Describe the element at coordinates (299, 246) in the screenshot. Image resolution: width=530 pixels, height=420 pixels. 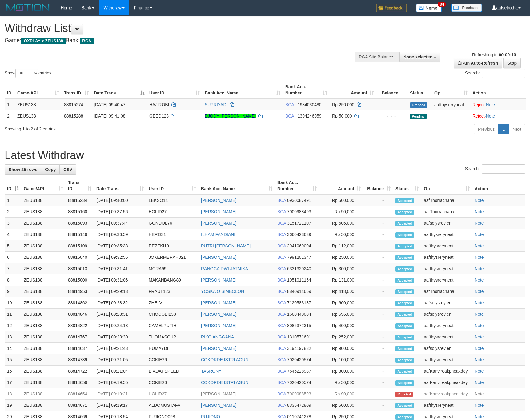
I see `span: Copy 2941069004 to clipboard` at that location.